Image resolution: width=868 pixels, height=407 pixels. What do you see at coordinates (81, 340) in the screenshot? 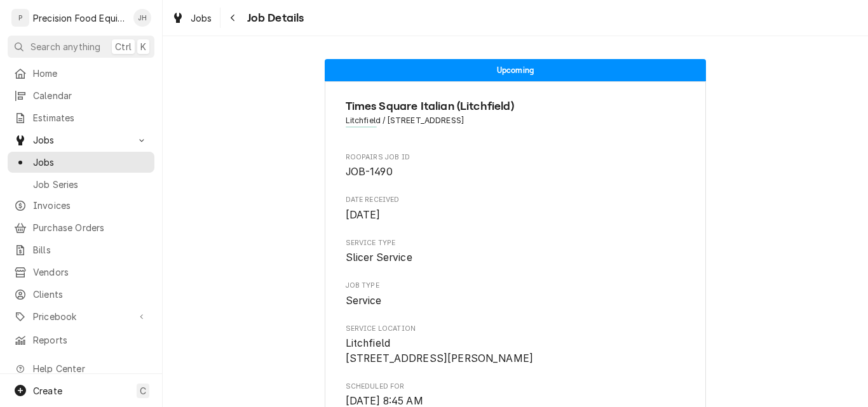
I see `a: Reports` at bounding box center [81, 340].